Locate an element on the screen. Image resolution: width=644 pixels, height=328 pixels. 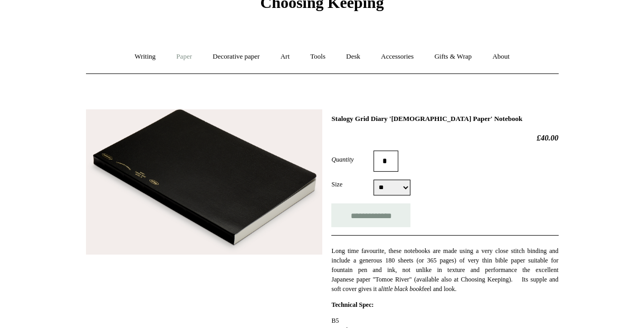
img: Stalogy Grid Diary 'Bible Paper' Notebook is located at coordinates (204, 182).